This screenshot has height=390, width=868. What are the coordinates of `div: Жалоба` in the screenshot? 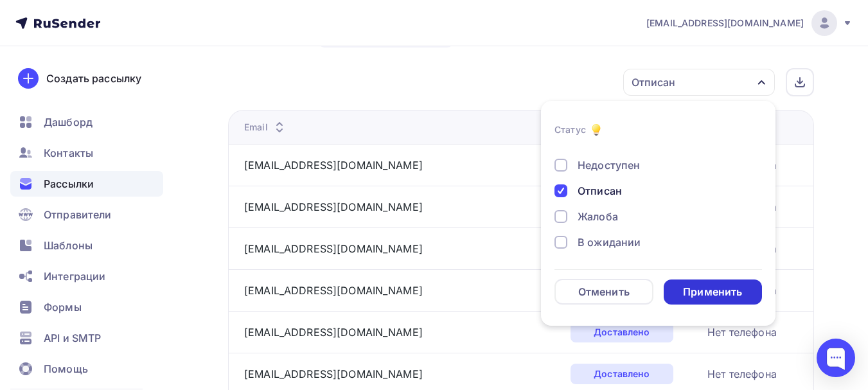 It's located at (598, 217).